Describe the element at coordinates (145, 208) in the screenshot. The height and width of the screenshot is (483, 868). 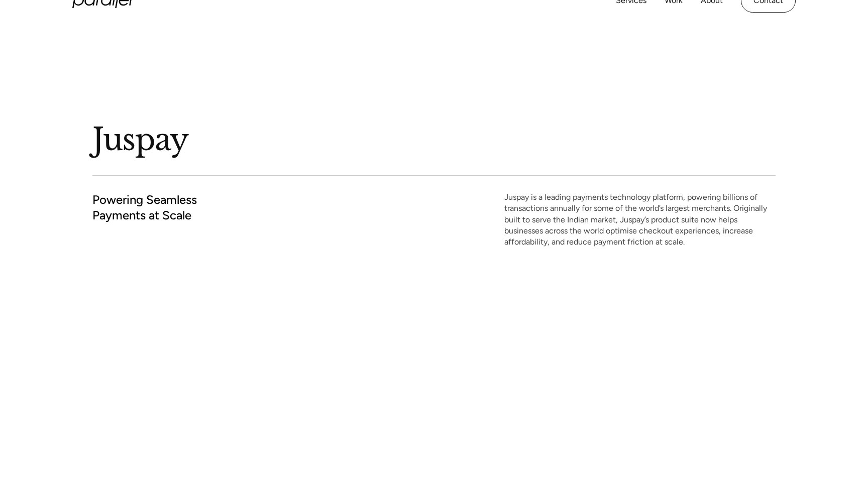
I see `h2: Powering Seamless Payments at Scale` at that location.